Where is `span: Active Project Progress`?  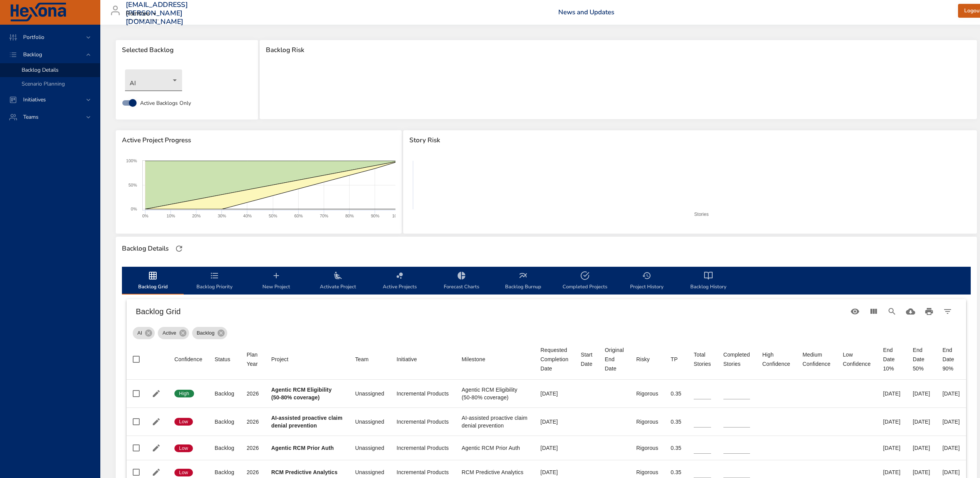
span: Active Project Progress is located at coordinates (258, 140).